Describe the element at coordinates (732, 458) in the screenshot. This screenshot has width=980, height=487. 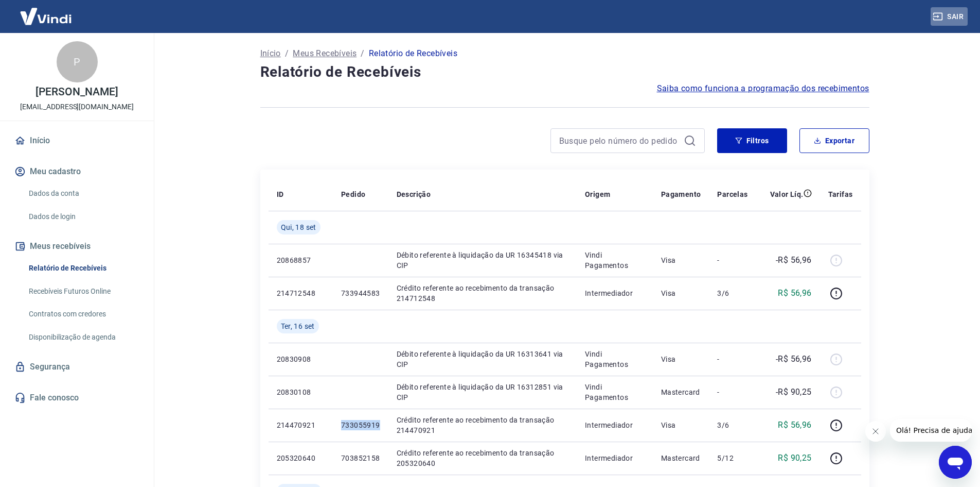
I see `p: 5/12` at that location.